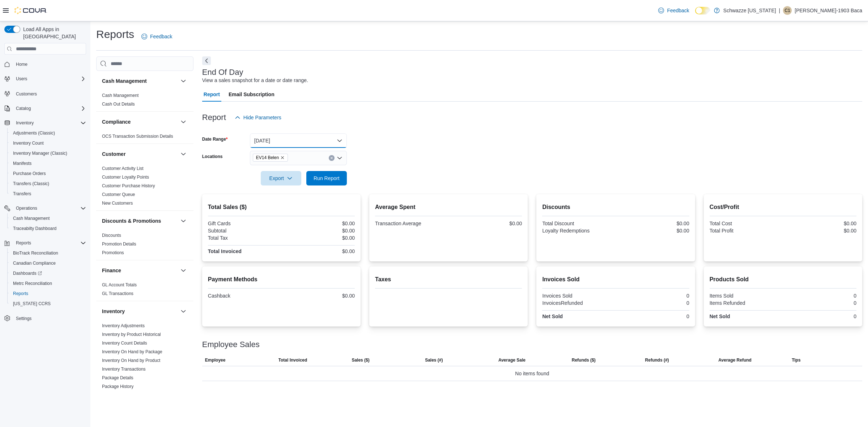 Image resolution: width=868 pixels, height=427 pixels. Describe the element at coordinates (224, 251) in the screenshot. I see `strong: Total Invoiced` at that location.